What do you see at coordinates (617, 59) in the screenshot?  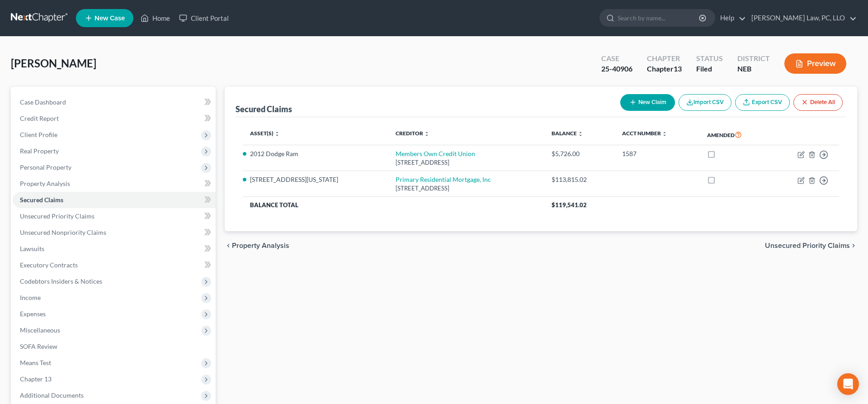 I see `div: Case` at bounding box center [617, 59].